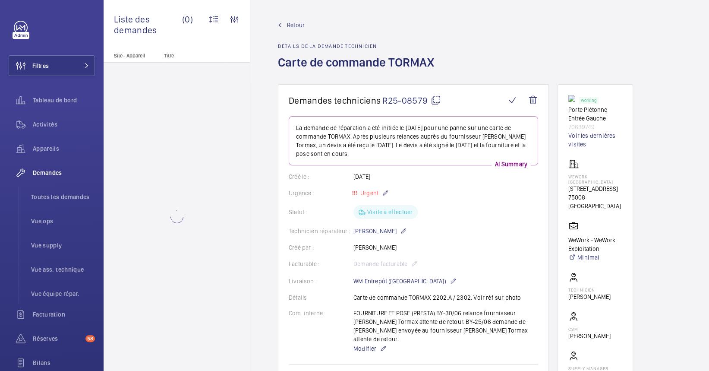 The width and height of the screenshot is (709, 371). I want to click on span: Activités, so click(64, 124).